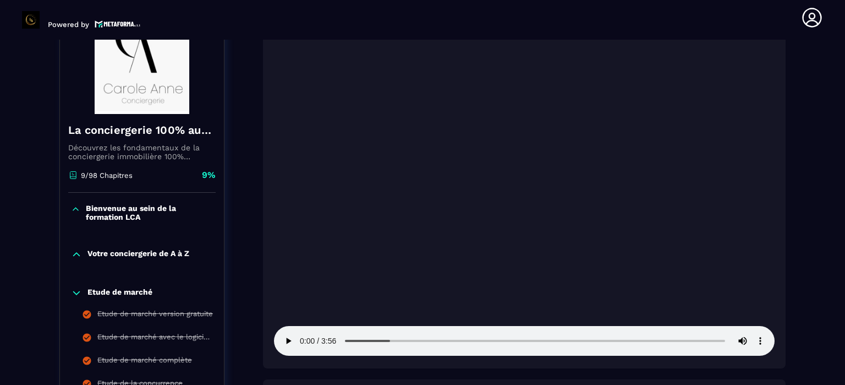 The image size is (845, 385). What do you see at coordinates (155, 315) in the screenshot?
I see `div: Etude de marché version gratuite` at bounding box center [155, 315].